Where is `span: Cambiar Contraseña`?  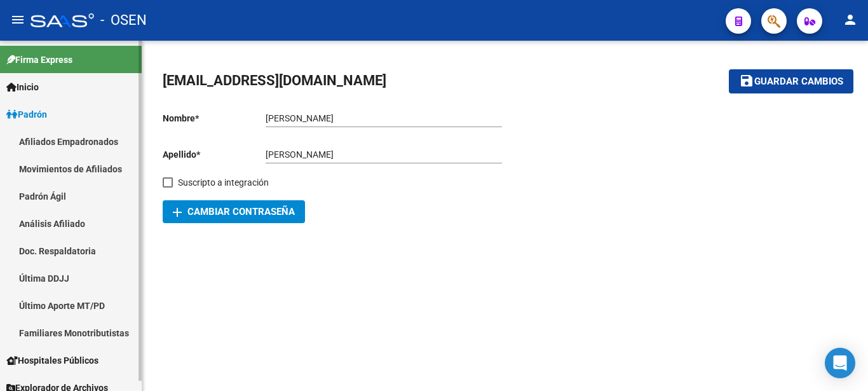
span: Cambiar Contraseña is located at coordinates (234, 212).